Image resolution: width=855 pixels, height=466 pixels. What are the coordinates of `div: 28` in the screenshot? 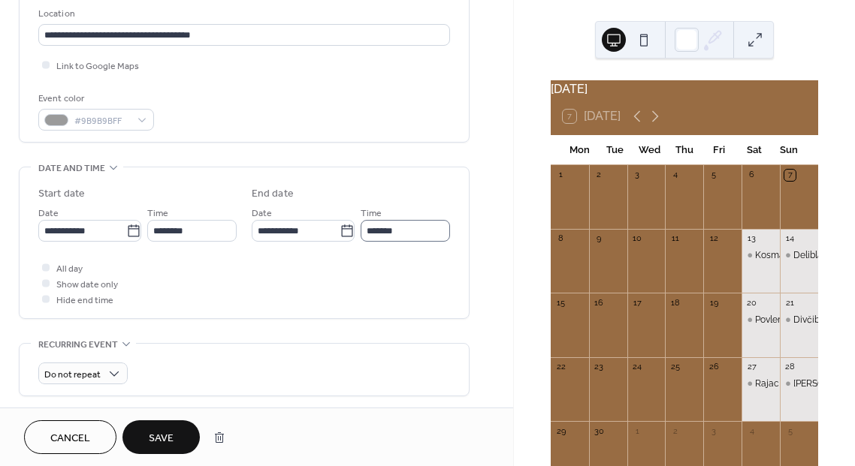 It's located at (789, 367).